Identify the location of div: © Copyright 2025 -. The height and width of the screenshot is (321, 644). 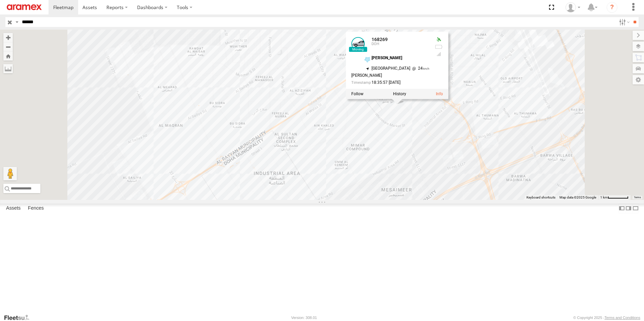
(606, 318).